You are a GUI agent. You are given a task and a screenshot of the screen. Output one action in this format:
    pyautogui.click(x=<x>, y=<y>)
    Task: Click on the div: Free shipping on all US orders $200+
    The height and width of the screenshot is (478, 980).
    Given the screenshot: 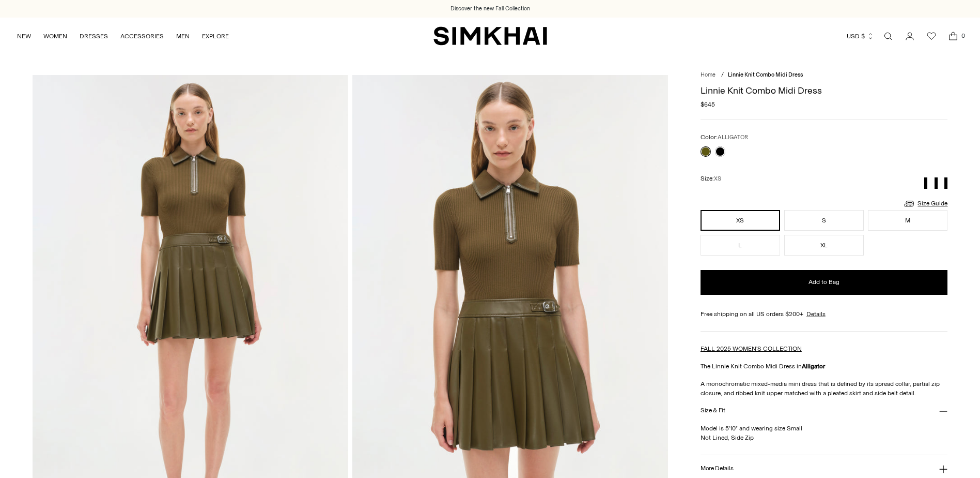 What is the action you would take?
    pyautogui.click(x=824, y=314)
    